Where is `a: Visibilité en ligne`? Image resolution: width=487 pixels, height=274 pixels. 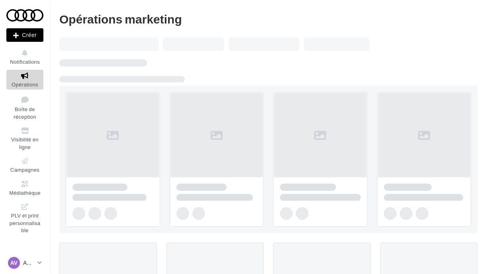
a: Visibilité en ligne is located at coordinates (25, 138).